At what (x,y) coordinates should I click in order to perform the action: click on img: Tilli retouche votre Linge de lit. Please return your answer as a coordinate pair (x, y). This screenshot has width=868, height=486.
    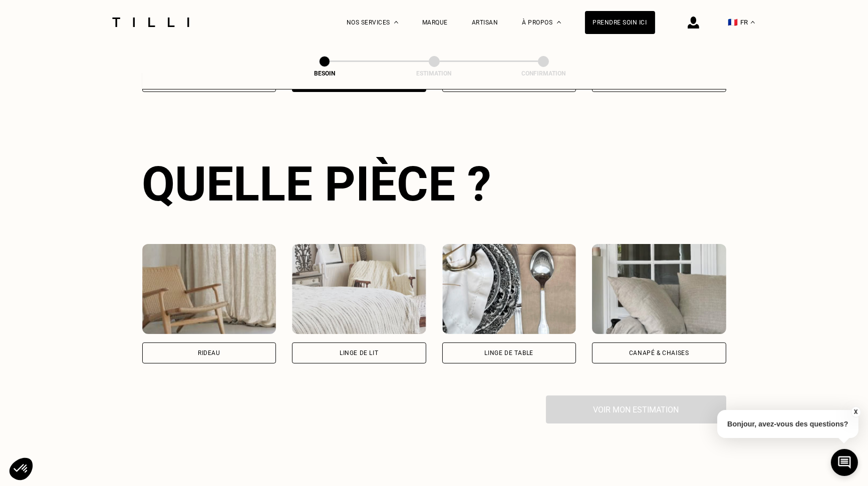
    Looking at the image, I should click on (359, 289).